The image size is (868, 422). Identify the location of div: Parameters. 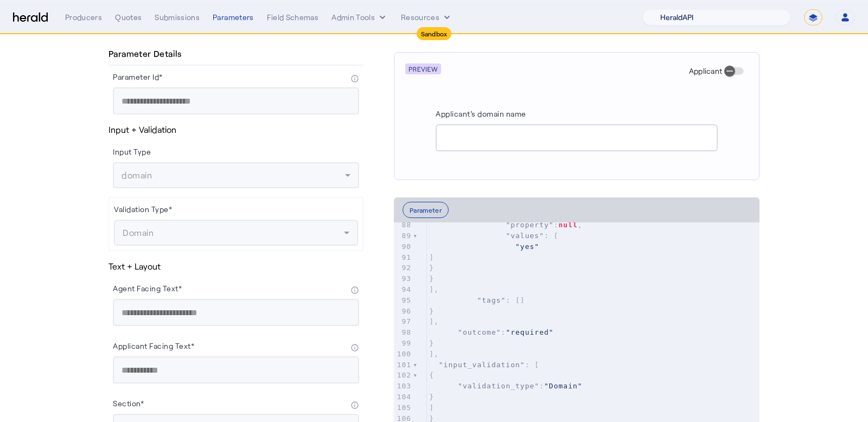
(234, 17).